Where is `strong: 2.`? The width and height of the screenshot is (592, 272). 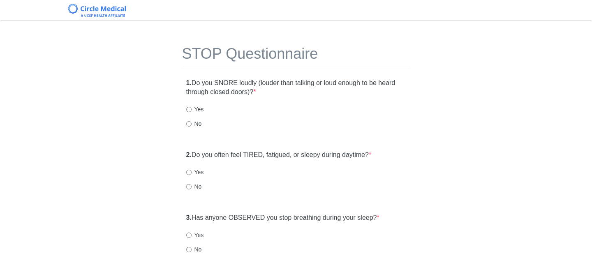 strong: 2. is located at coordinates (189, 154).